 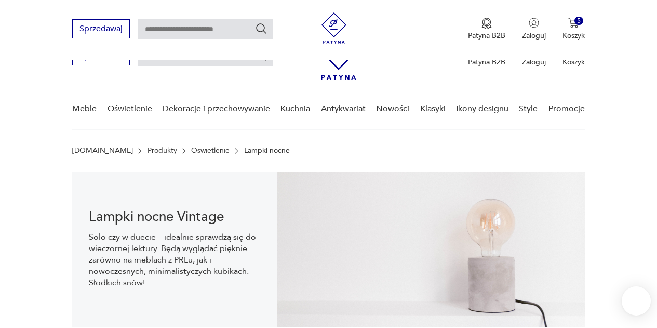 What do you see at coordinates (334, 28) in the screenshot?
I see `img: Patyna - sklep z meblami i dekoracjami vintage` at bounding box center [334, 28].